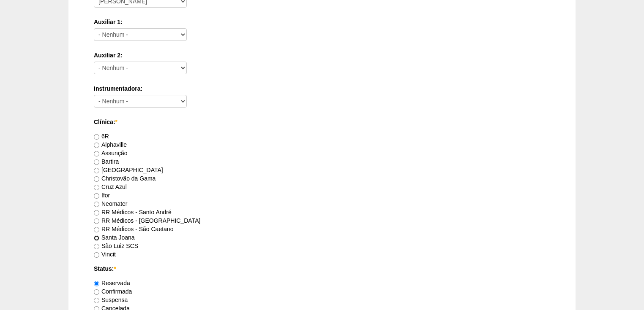 This screenshot has height=310, width=644. I want to click on input: RR Médicos - São Caetano, so click(96, 229).